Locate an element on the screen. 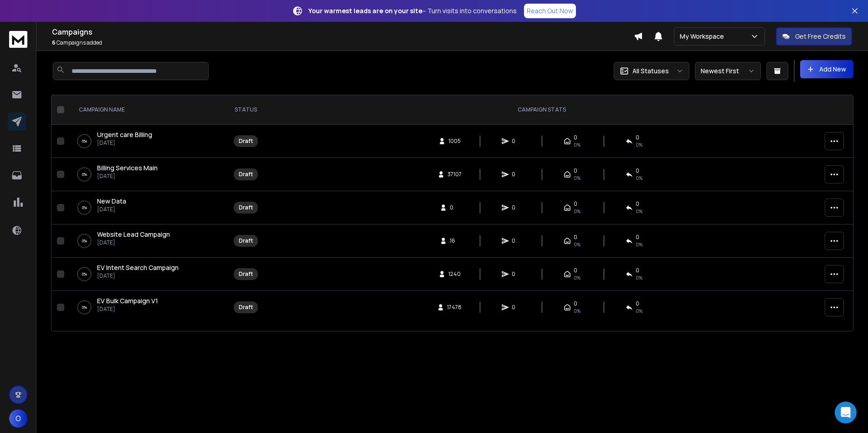  th: STATUS is located at coordinates (245, 110).